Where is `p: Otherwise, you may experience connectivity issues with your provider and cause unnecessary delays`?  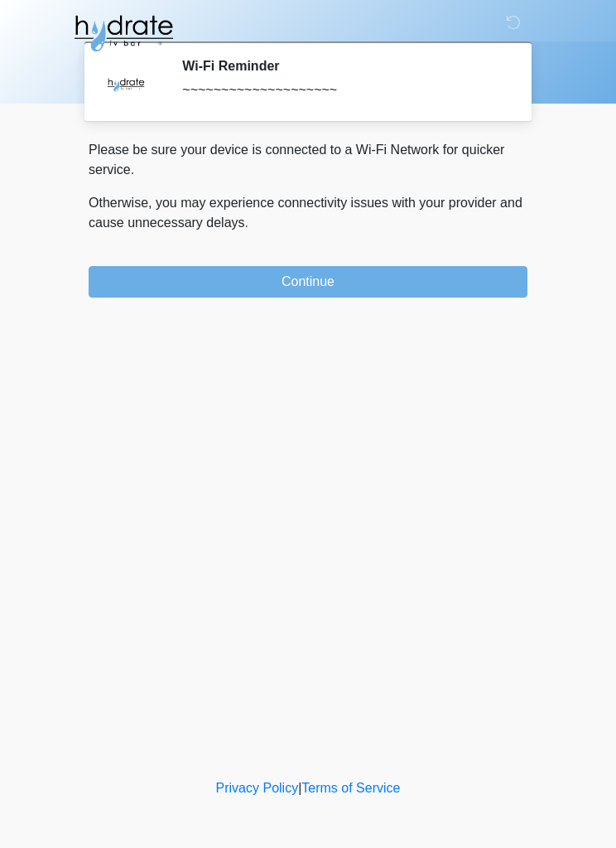
p: Otherwise, you may experience connectivity issues with your provider and cause unnecessary delays is located at coordinates (308, 213).